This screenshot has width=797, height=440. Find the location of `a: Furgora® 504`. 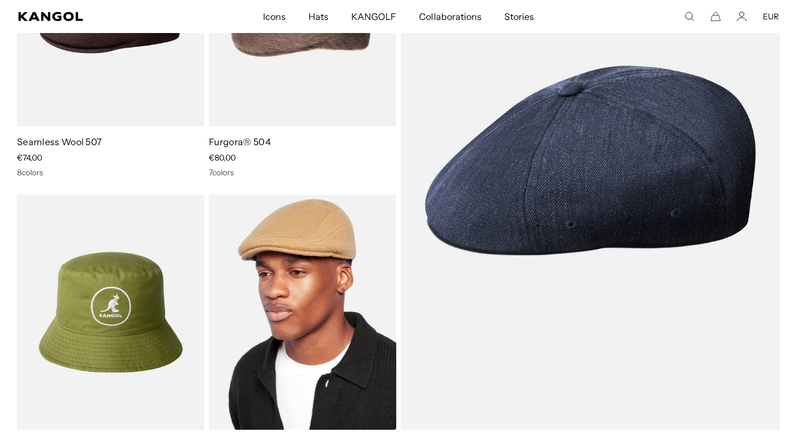

a: Furgora® 504 is located at coordinates (240, 142).